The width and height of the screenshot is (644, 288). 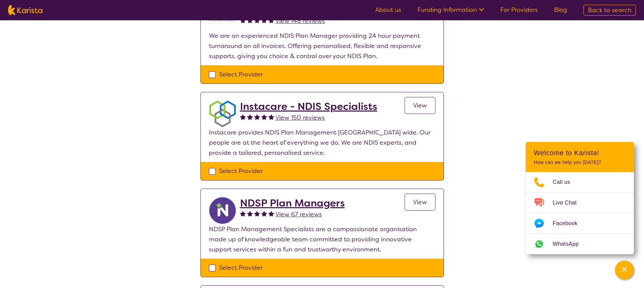 What do you see at coordinates (222, 114) in the screenshot?
I see `img: obkhna0zu27zdd4ubuus.png` at bounding box center [222, 114].